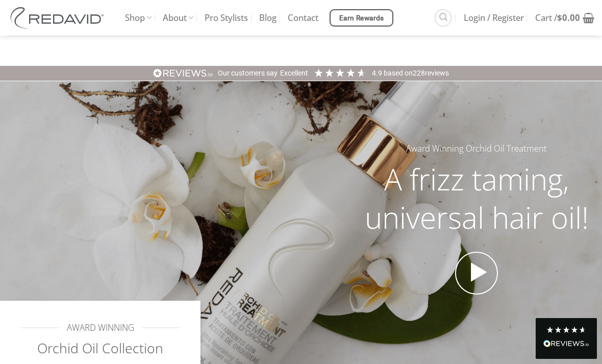  Describe the element at coordinates (100, 348) in the screenshot. I see `h2: Orchid Oil Collection` at that location.